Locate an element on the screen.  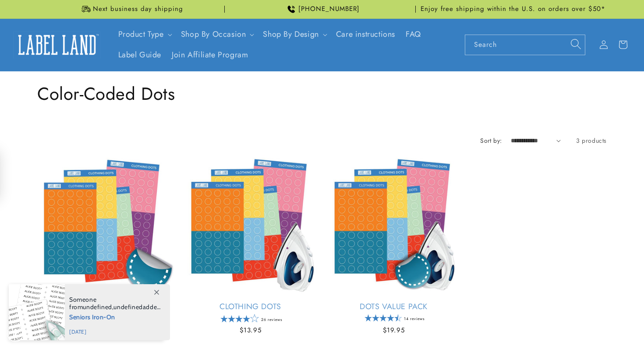
a: Join Affiliate Program is located at coordinates (210, 55).